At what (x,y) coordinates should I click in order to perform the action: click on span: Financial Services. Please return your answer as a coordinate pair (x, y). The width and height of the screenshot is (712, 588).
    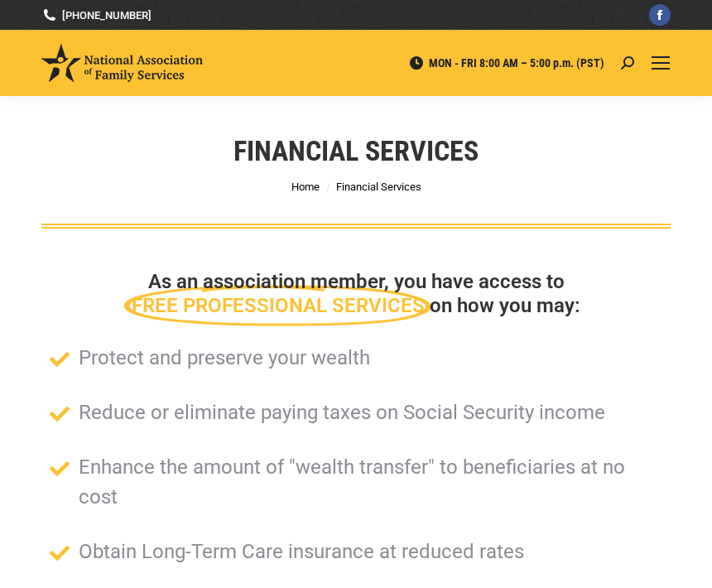
    Looking at the image, I should click on (378, 186).